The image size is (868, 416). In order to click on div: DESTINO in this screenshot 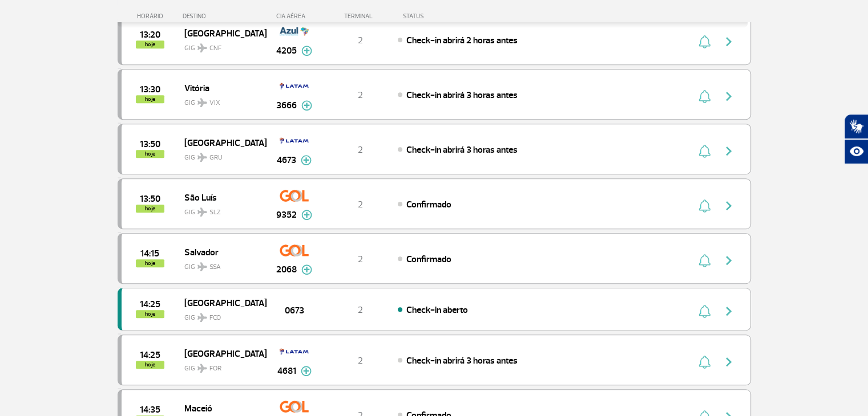, I will do `click(224, 16)`.